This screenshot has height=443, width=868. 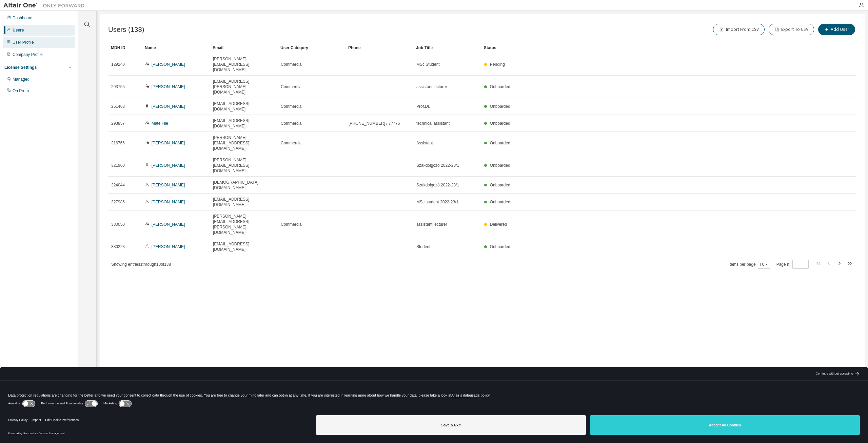 What do you see at coordinates (118, 106) in the screenshot?
I see `span: 261463` at bounding box center [118, 106].